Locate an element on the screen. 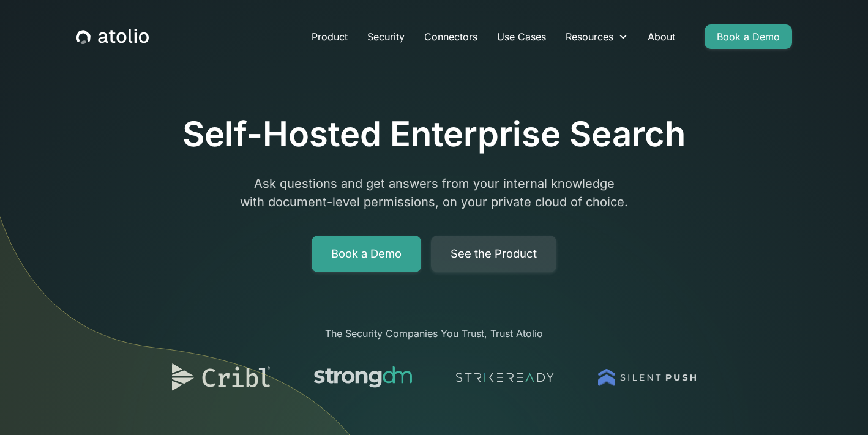 The image size is (868, 435). h1: Self-Hosted Enterprise Search is located at coordinates (434, 134).